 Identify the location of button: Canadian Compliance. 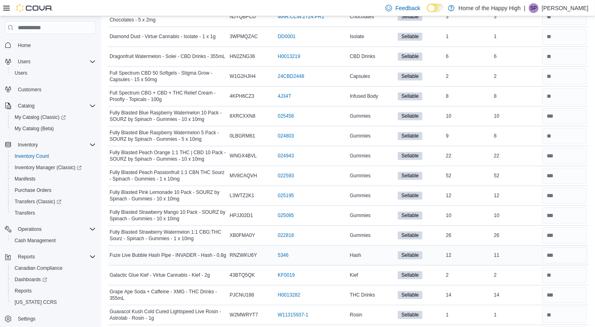
(54, 268).